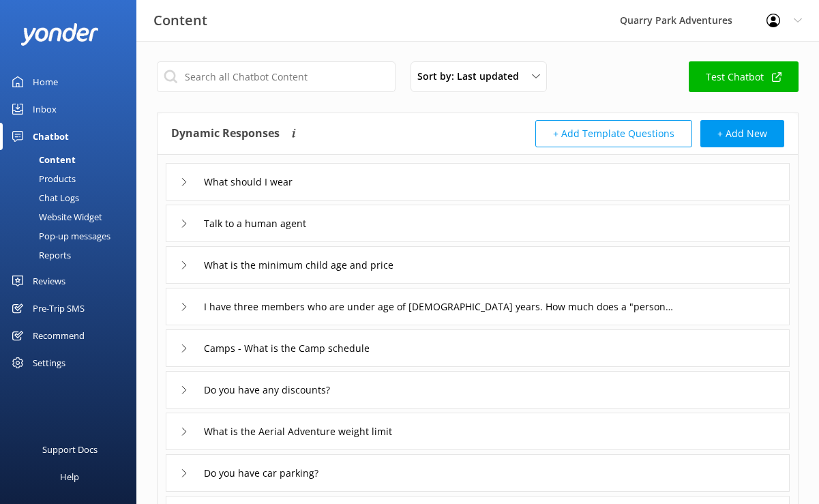 This screenshot has height=504, width=819. What do you see at coordinates (72, 178) in the screenshot?
I see `a: Products` at bounding box center [72, 178].